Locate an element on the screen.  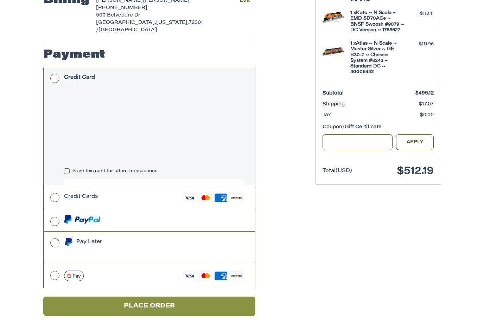
div: Pay Later is located at coordinates (142, 243).